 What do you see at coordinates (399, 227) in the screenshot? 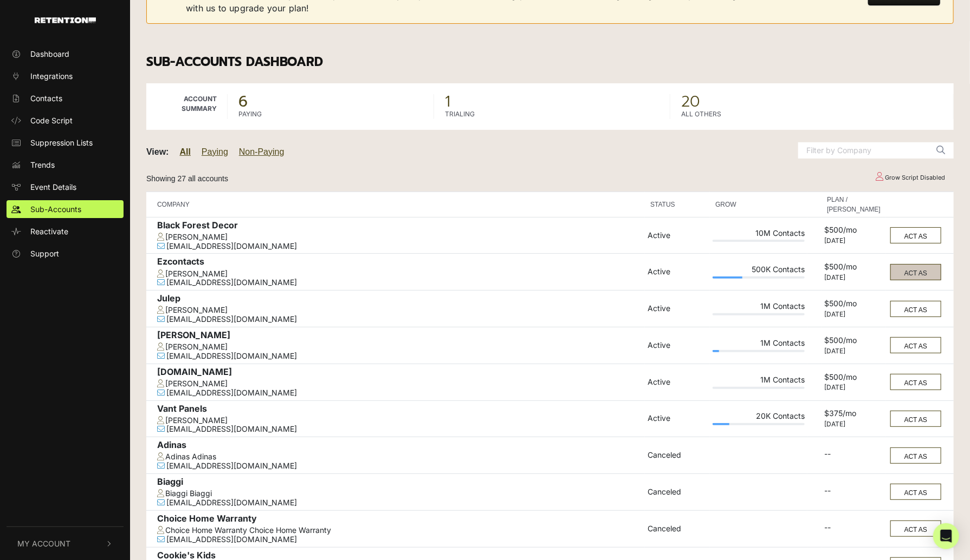
I see `div: Black Forest Decor` at bounding box center [399, 227].